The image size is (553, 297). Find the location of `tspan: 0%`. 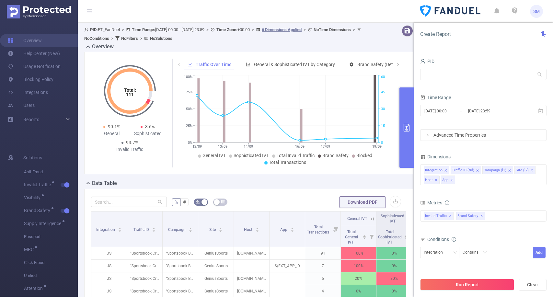

tspan: 0% is located at coordinates (190, 142).